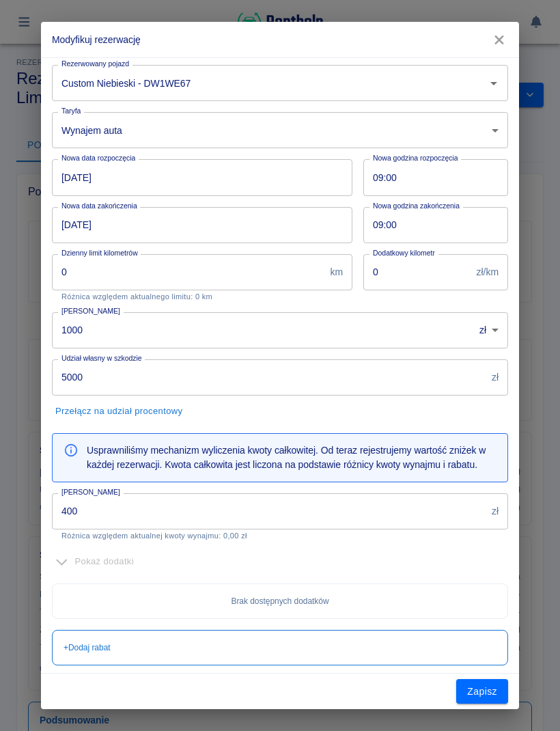 The image size is (560, 731). What do you see at coordinates (415, 157) in the screenshot?
I see `label: Nowa godzina rozpoczęcia` at bounding box center [415, 157].